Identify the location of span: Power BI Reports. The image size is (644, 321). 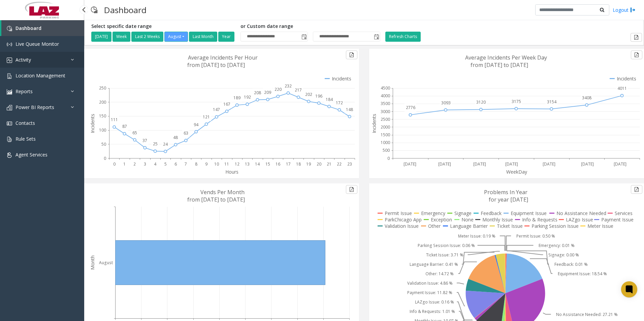
(34, 107).